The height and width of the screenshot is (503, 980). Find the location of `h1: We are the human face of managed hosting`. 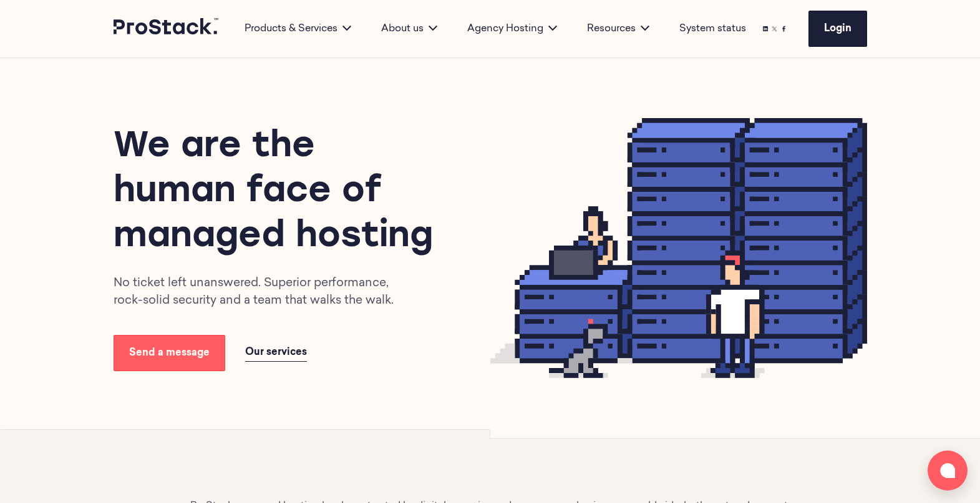

h1: We are the human face of managed hosting is located at coordinates (279, 192).